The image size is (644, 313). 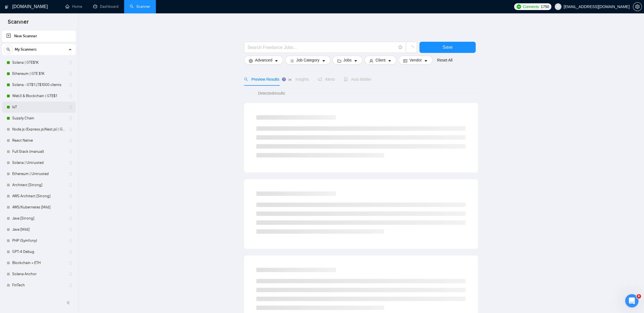 I want to click on span: Detected results, so click(x=272, y=93).